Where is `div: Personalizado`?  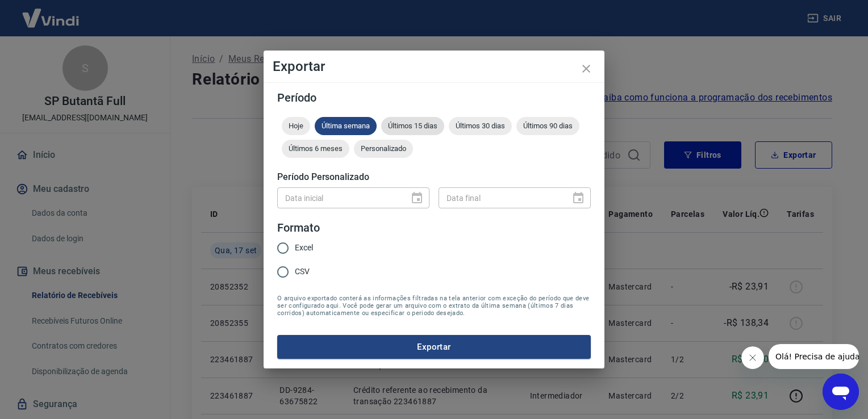
div: Personalizado is located at coordinates (384, 149).